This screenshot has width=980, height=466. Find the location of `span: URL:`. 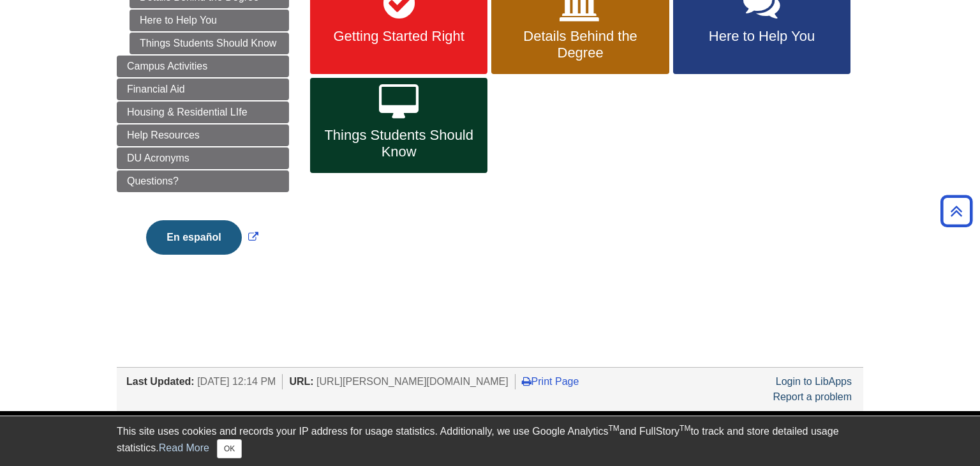

span: URL: is located at coordinates (301, 381).